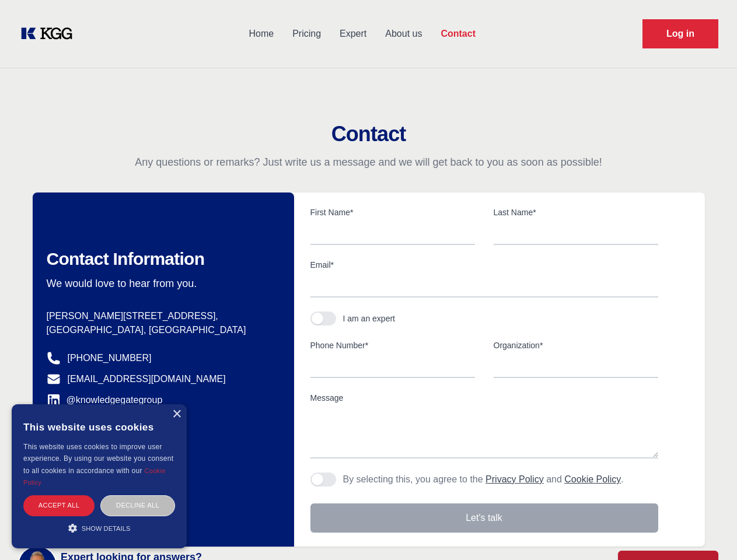 This screenshot has width=737, height=560. I want to click on div: Chat Widget, so click(707, 532).